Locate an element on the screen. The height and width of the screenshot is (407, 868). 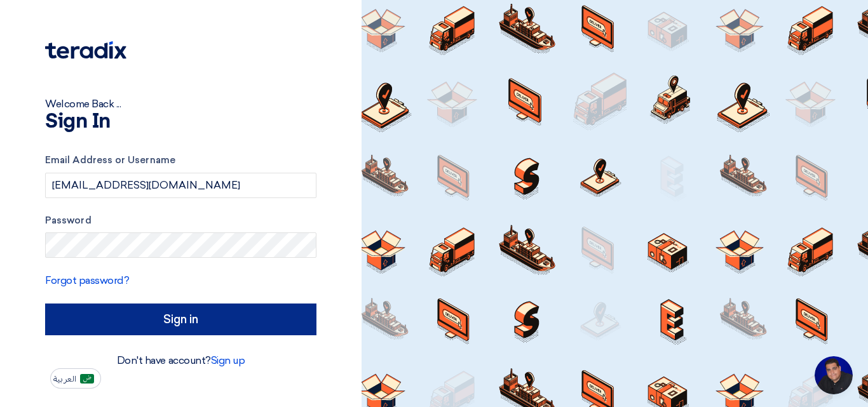
input: Sign in is located at coordinates (181, 319).